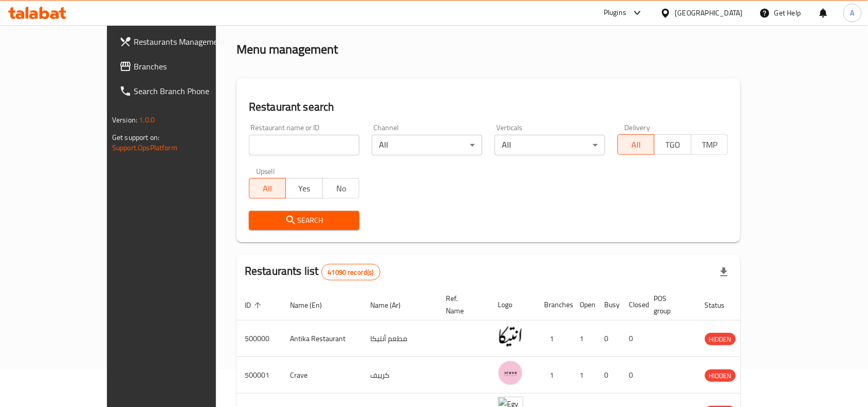 The width and height of the screenshot is (868, 407). What do you see at coordinates (304, 188) in the screenshot?
I see `span: Yes` at bounding box center [304, 188].